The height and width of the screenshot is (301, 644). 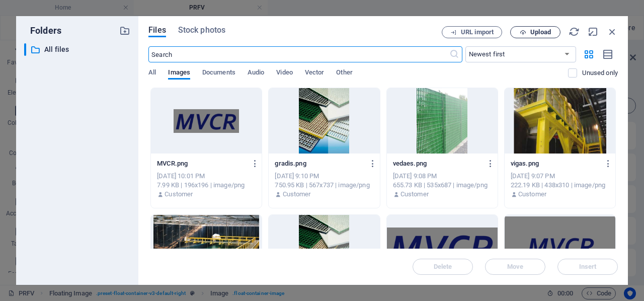 What do you see at coordinates (125, 30) in the screenshot?
I see `i: Create new folder` at bounding box center [125, 30].